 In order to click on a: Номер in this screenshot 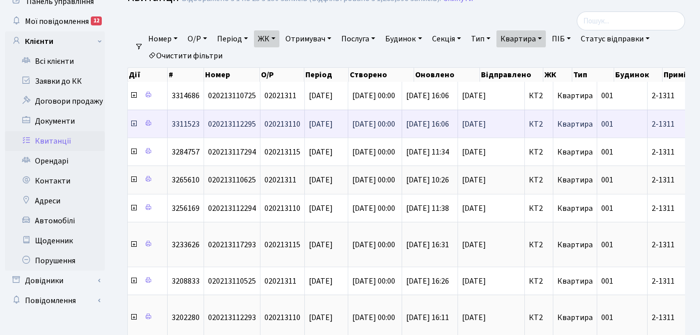, I will do `click(163, 39)`.